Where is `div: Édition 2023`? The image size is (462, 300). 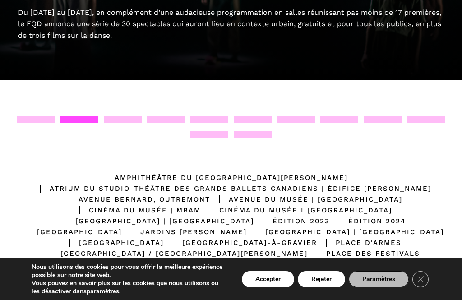
div: Édition 2023 is located at coordinates (292, 221).